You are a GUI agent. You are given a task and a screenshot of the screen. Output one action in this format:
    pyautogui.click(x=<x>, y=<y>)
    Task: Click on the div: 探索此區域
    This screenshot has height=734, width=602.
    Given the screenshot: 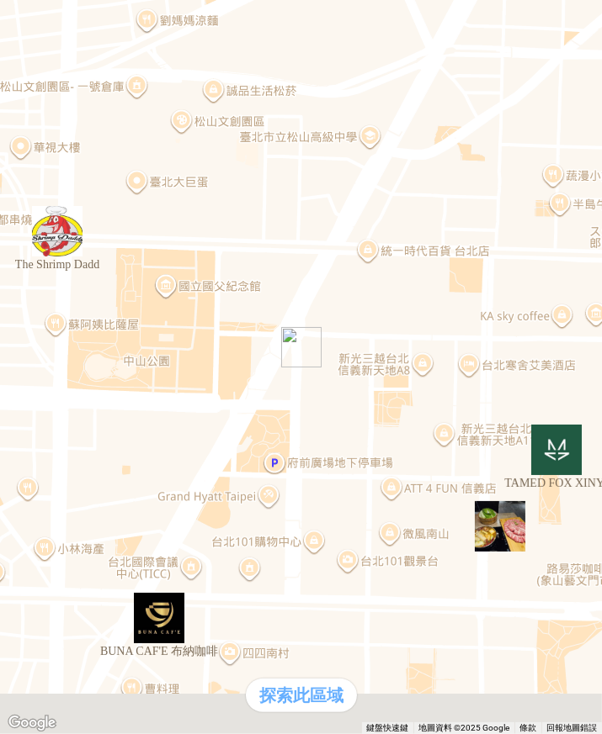 What is the action you would take?
    pyautogui.click(x=301, y=696)
    